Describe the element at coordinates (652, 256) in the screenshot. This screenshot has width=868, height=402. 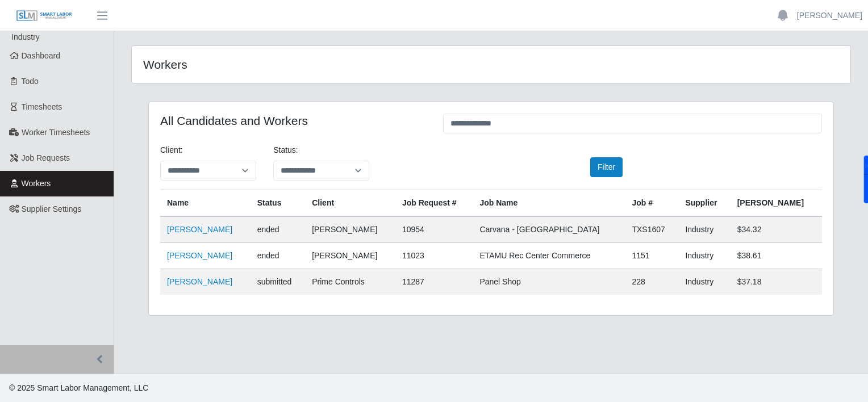
I see `td: 1151` at that location.